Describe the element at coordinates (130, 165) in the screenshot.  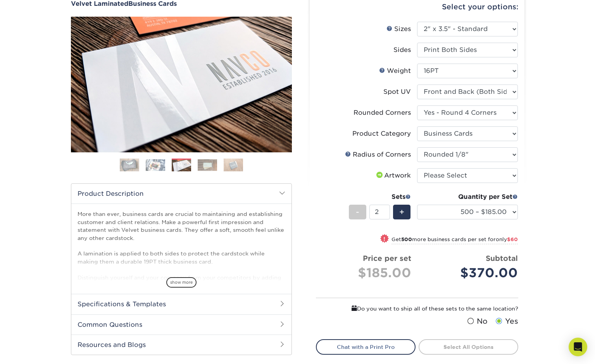
I see `img: Business Cards 01` at that location.